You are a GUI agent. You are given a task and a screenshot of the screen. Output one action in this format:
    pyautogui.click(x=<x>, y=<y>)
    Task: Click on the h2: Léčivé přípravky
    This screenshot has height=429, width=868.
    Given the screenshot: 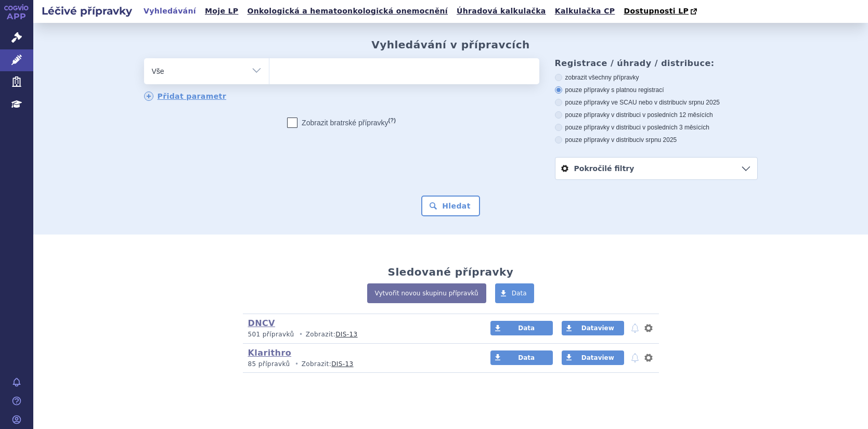 What is the action you would take?
    pyautogui.click(x=87, y=11)
    